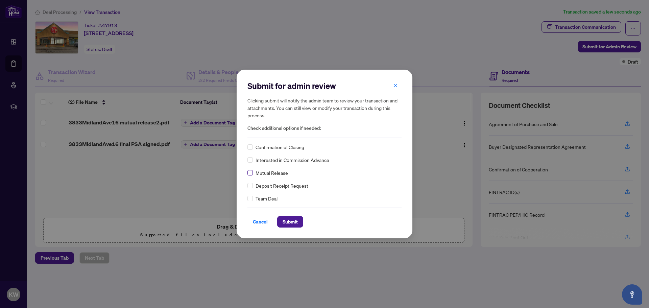 The height and width of the screenshot is (308, 649). What do you see at coordinates (272, 173) in the screenshot?
I see `span: Mutual Release` at bounding box center [272, 173].